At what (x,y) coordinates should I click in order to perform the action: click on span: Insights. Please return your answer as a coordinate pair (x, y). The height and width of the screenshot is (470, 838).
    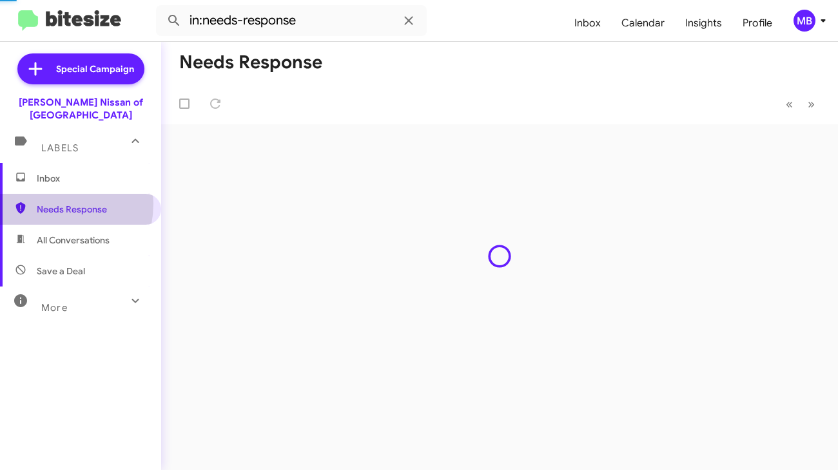
    Looking at the image, I should click on (703, 23).